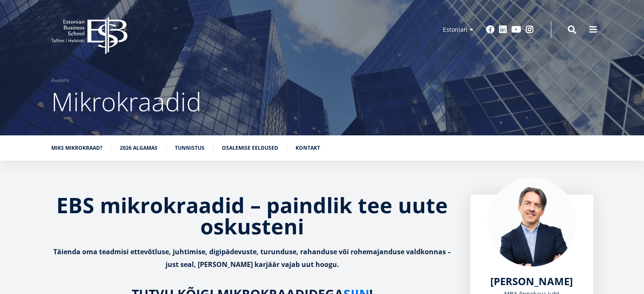 This screenshot has height=294, width=644. Describe the element at coordinates (516, 30) in the screenshot. I see `a: Youtube` at that location.